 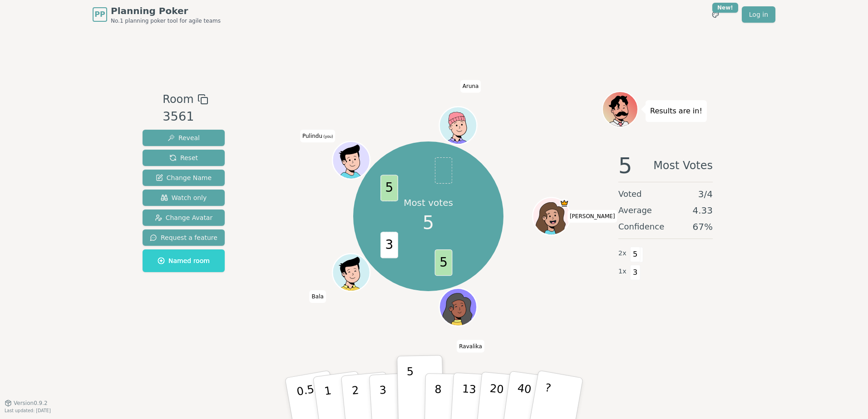 I want to click on span: Watch only, so click(x=184, y=198).